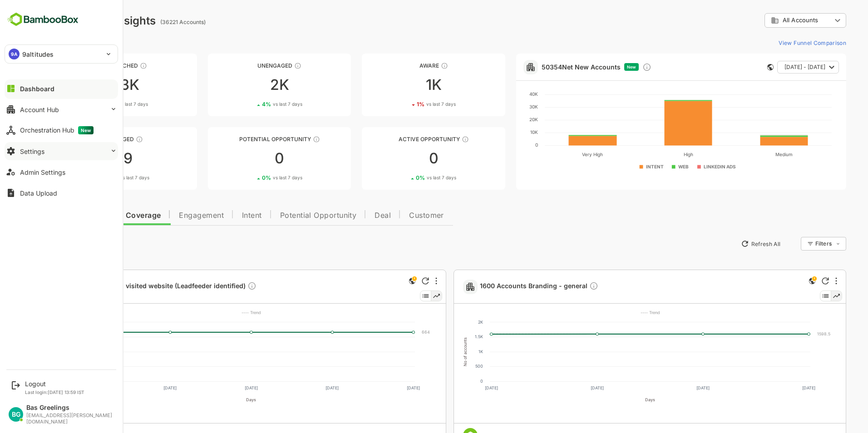 Image resolution: width=868 pixels, height=433 pixels. What do you see at coordinates (248, 139) in the screenshot?
I see `div: Potential Opportunity` at bounding box center [248, 139].